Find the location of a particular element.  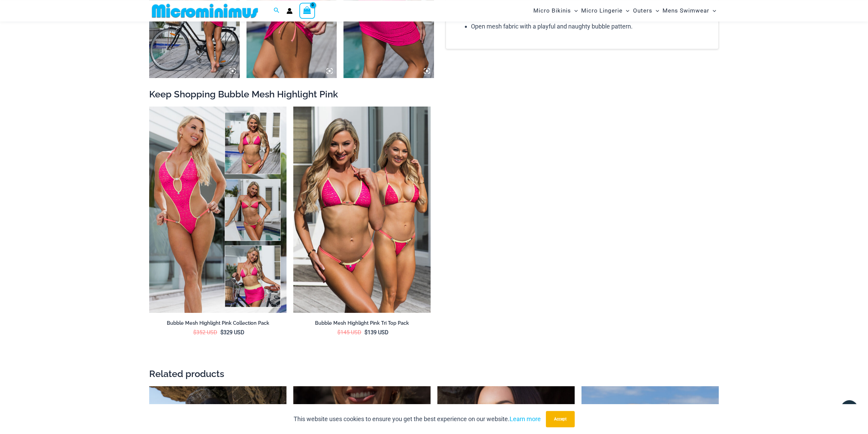

a: Collection Pack FCollection Pack BCollection Pack B is located at coordinates (218, 209).